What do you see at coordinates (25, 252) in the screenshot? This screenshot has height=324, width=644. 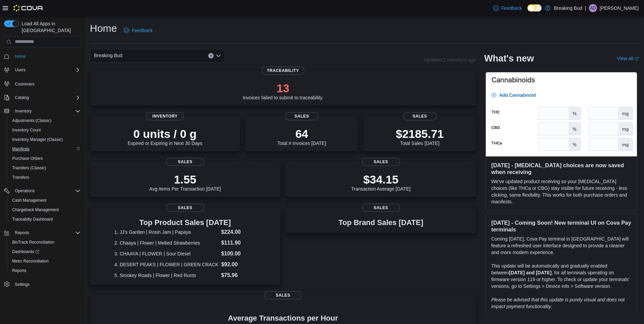 I see `span: Dashboards` at bounding box center [25, 252].